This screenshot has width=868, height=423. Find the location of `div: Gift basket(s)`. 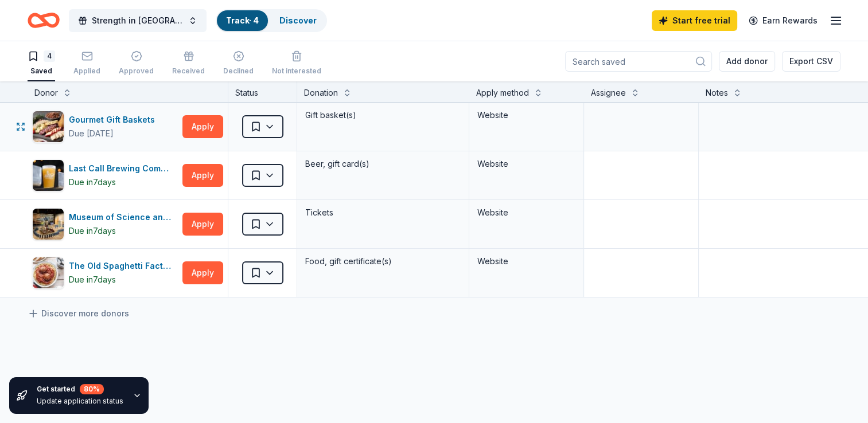

div: Gift basket(s) is located at coordinates (383, 115).